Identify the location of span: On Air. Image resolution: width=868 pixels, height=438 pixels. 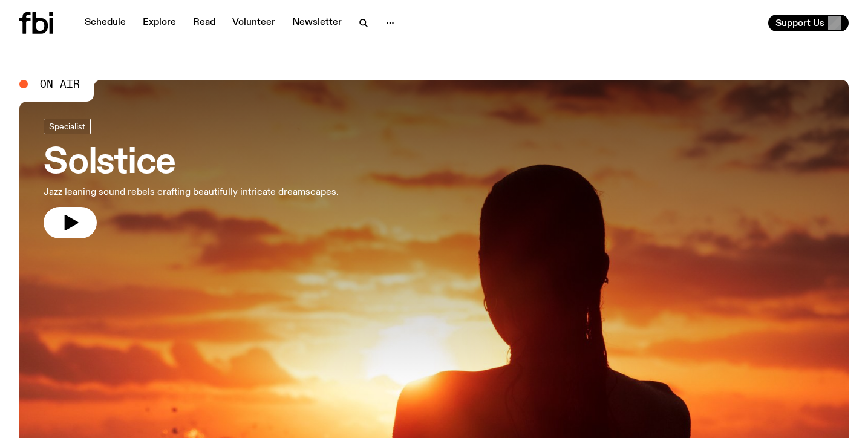
(60, 84).